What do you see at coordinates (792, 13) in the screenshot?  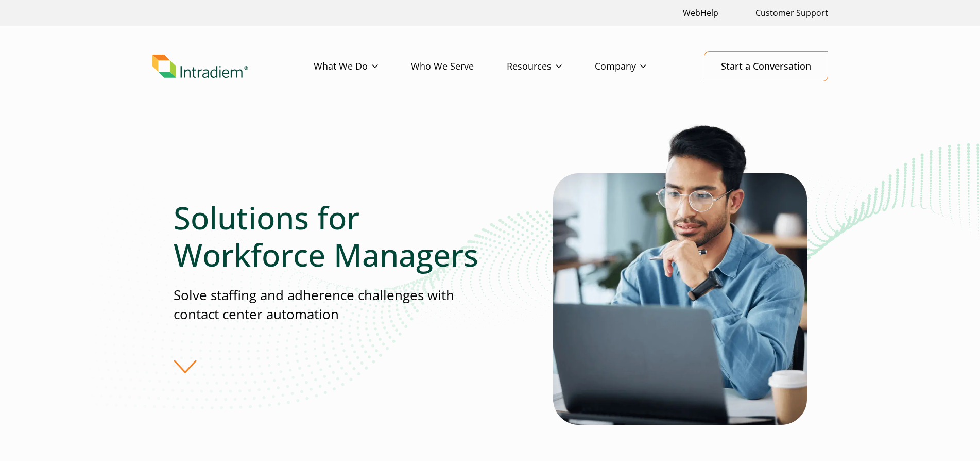 I see `a: Customer Support` at bounding box center [792, 13].